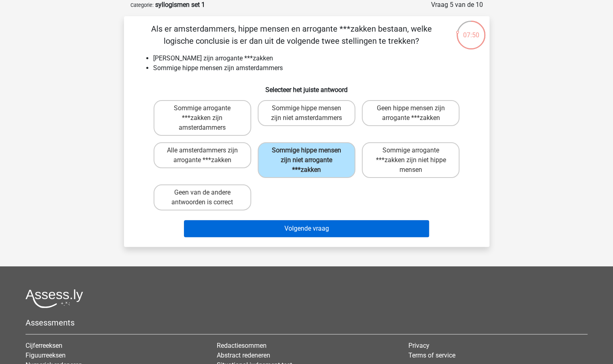  I want to click on button: Volgende vraag, so click(306, 229).